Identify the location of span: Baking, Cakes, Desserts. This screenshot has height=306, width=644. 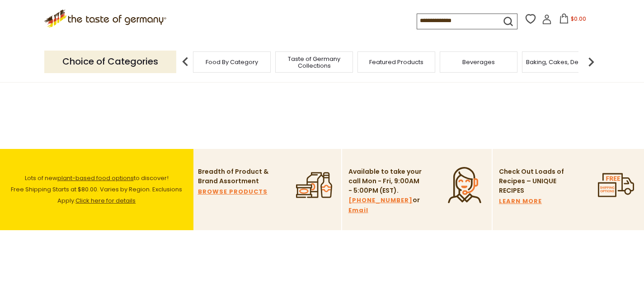
(561, 62).